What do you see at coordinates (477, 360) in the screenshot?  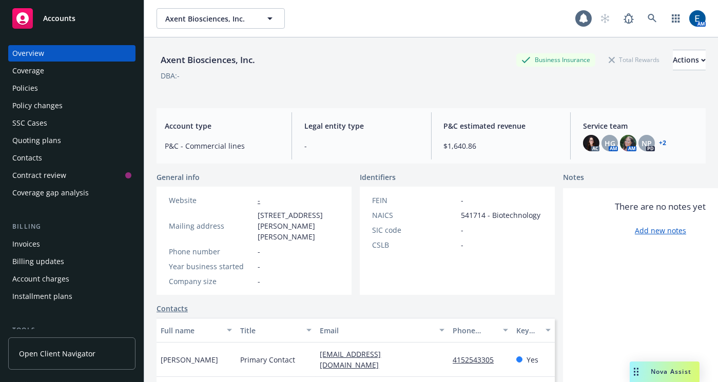 I see `a: 4152543305` at bounding box center [477, 360].